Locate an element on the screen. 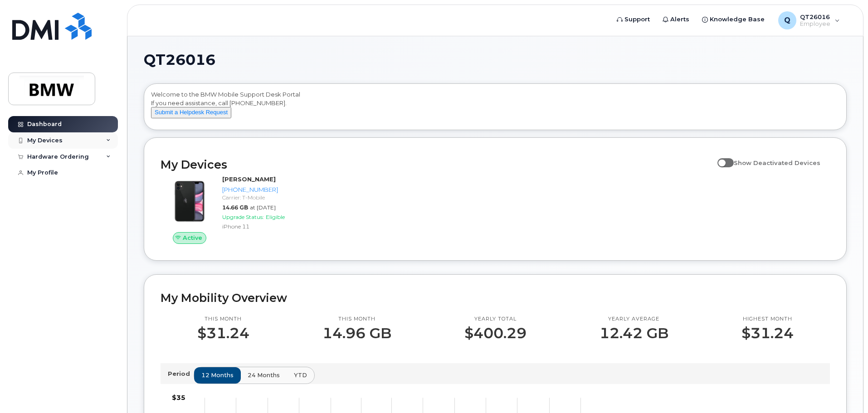 The image size is (868, 413). p: 12.42 GB is located at coordinates (634, 333).